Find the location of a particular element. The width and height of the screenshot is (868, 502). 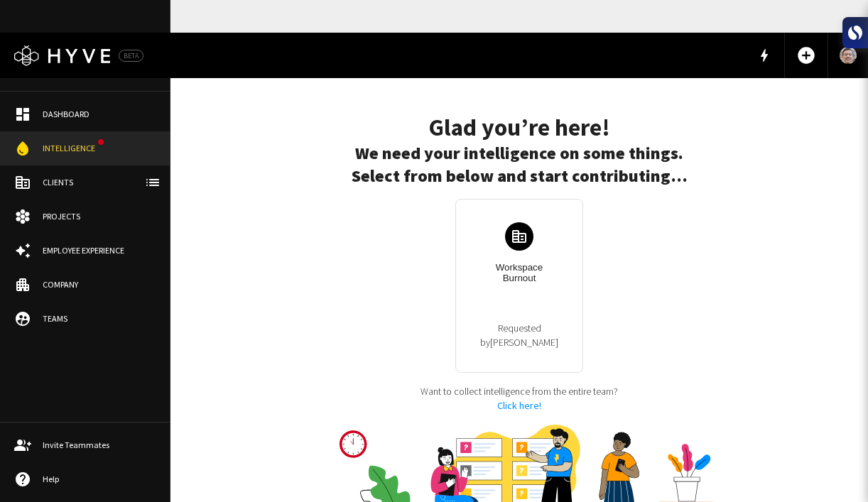

div: Teams is located at coordinates (99, 319).